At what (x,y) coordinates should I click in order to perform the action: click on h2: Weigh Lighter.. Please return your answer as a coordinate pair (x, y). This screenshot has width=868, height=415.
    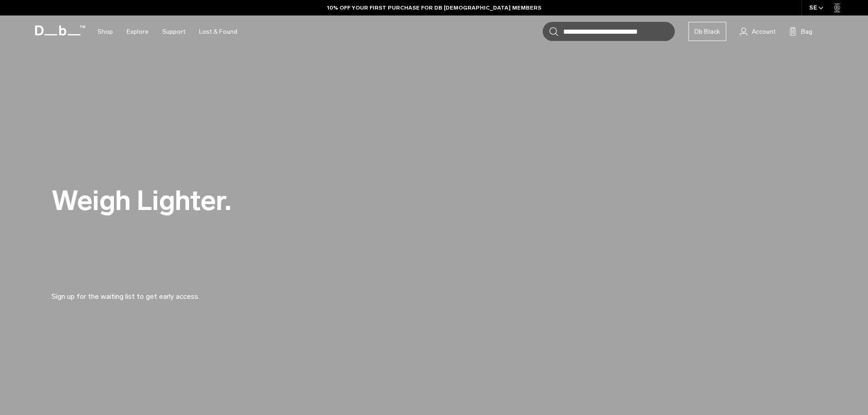
    Looking at the image, I should click on (257, 200).